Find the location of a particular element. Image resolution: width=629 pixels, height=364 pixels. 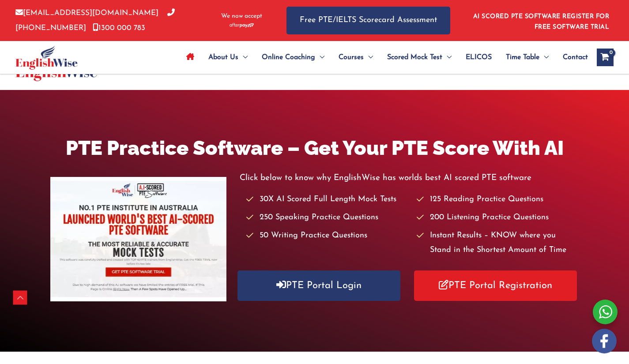

p: Click below to know why EnglishWise has worlds best AI scored PTE software is located at coordinates (409, 178).